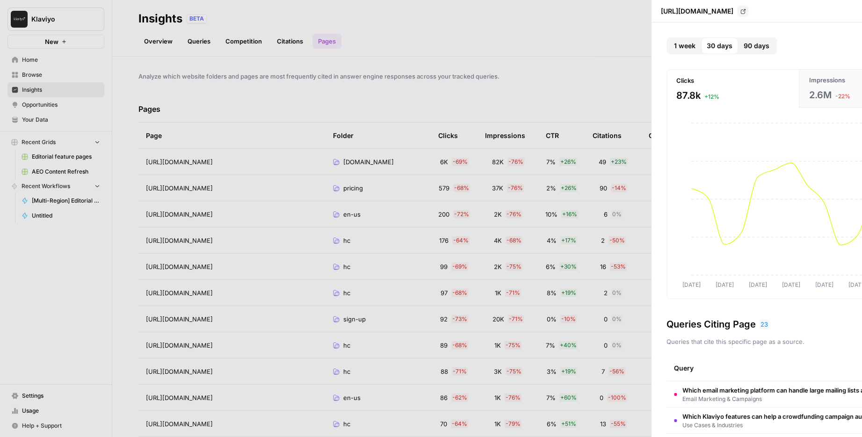 The image size is (862, 437). What do you see at coordinates (720, 46) in the screenshot?
I see `span: 30 days` at bounding box center [720, 46].